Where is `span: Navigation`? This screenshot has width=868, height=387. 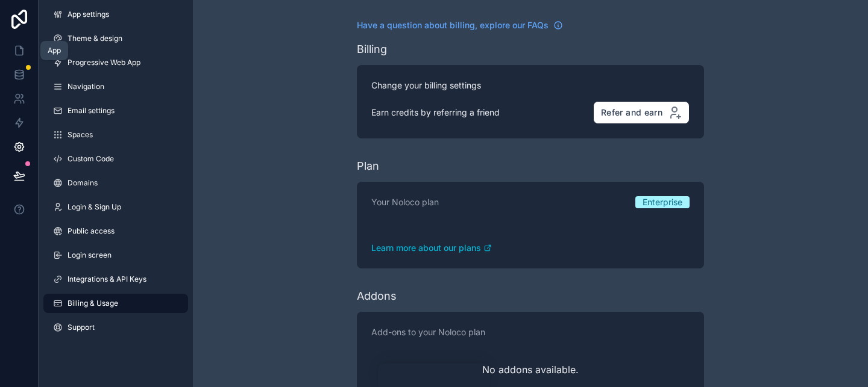 span: Navigation is located at coordinates (85, 87).